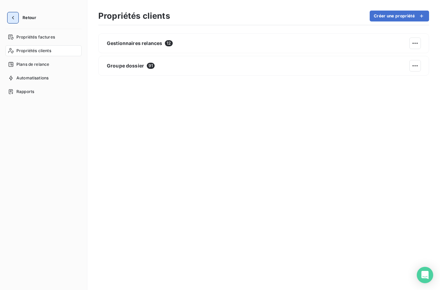 Image resolution: width=440 pixels, height=290 pixels. What do you see at coordinates (35, 37) in the screenshot?
I see `span: Propriétés factures` at bounding box center [35, 37].